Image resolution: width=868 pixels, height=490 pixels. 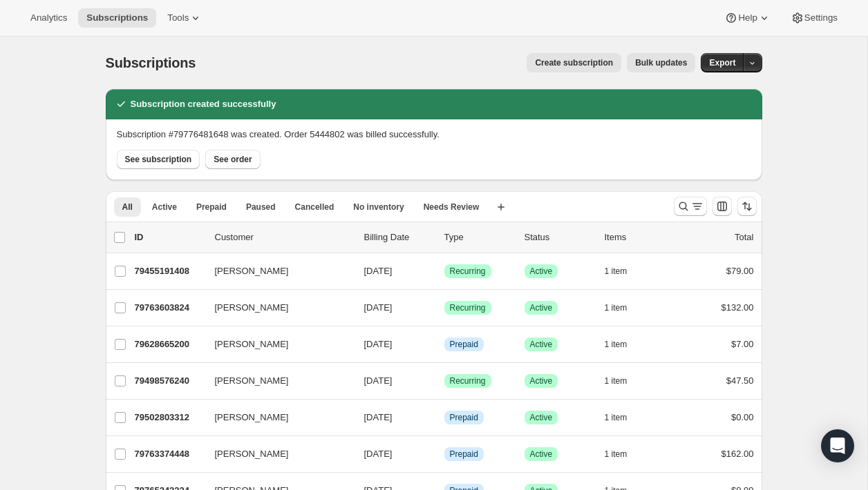 What do you see at coordinates (574, 62) in the screenshot?
I see `button: Create subscription` at bounding box center [574, 62].